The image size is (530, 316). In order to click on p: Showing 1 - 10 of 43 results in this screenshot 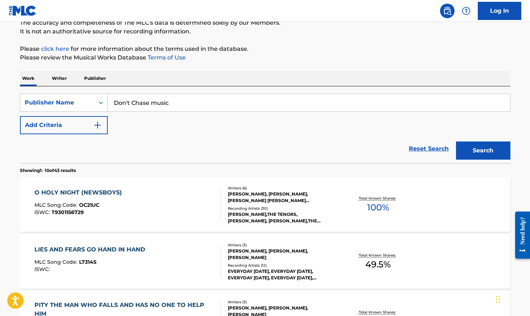, I will do `click(48, 170)`.